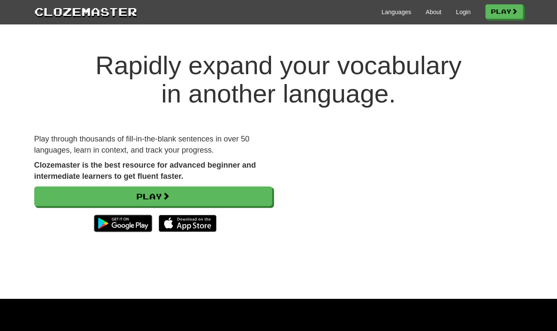 Image resolution: width=557 pixels, height=331 pixels. Describe the element at coordinates (86, 11) in the screenshot. I see `a: Clozemaster` at that location.